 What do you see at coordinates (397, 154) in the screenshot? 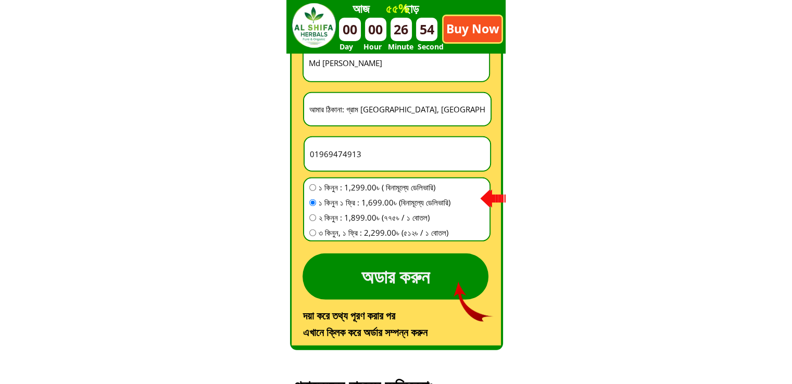
I see `input: আপনার মোবাইল নাম্বার *` at bounding box center [397, 154].